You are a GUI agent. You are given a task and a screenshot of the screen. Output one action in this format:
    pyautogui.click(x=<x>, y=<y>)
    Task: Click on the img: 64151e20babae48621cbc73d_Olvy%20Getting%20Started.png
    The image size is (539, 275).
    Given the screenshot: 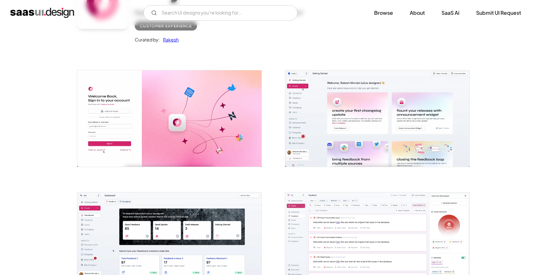 What is the action you would take?
    pyautogui.click(x=377, y=118)
    